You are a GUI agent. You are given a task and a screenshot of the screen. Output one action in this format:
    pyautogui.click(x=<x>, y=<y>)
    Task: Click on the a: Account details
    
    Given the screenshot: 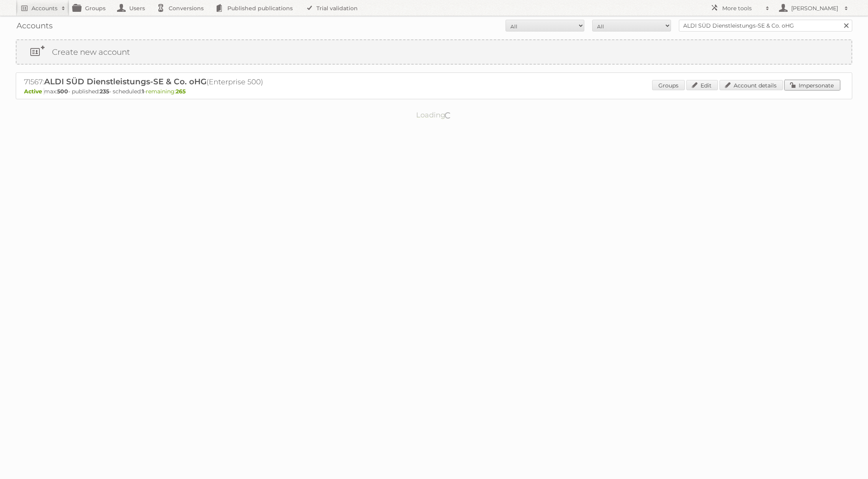 What is the action you would take?
    pyautogui.click(x=751, y=85)
    